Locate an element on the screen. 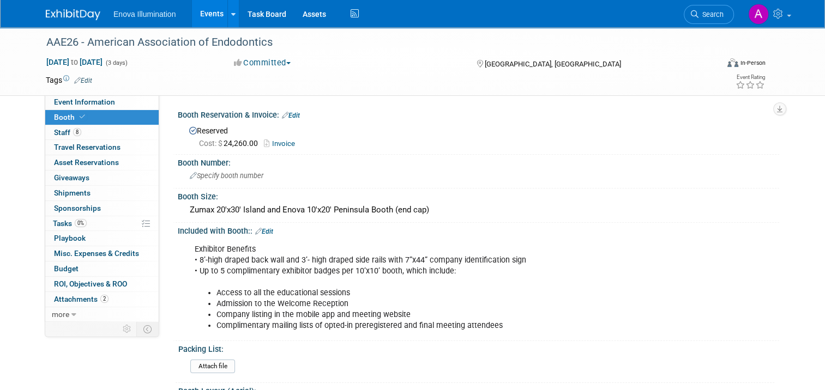 This screenshot has height=390, width=825. div: Zumax 20'x30' Island and Enova 10'x20' Peninsula Booth (end cap) is located at coordinates (478, 210).